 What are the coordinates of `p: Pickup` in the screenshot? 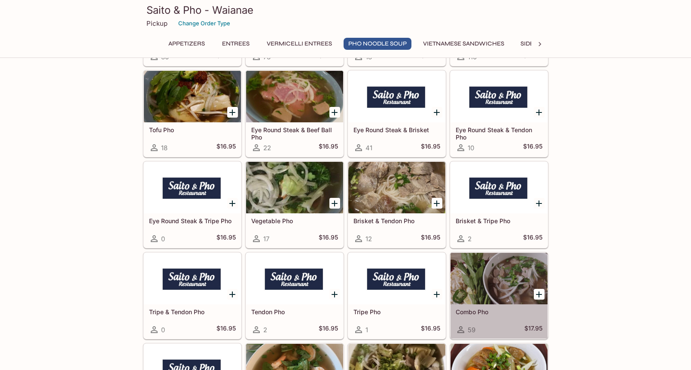 It's located at (157, 23).